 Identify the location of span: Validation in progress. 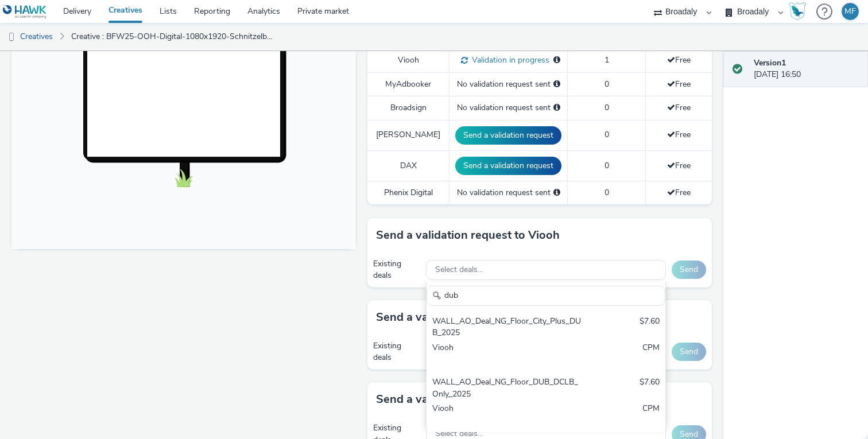
(509, 59).